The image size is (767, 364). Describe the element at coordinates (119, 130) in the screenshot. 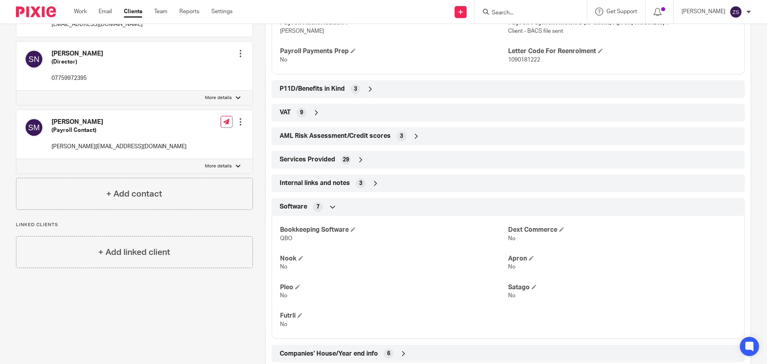

I see `h5: (Payroll Contact)` at that location.